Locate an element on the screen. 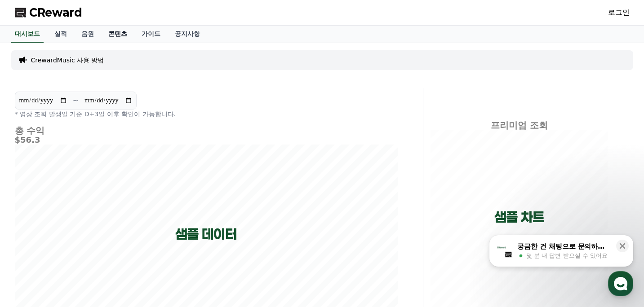 The image size is (644, 307). a: 음원 is located at coordinates (88, 34).